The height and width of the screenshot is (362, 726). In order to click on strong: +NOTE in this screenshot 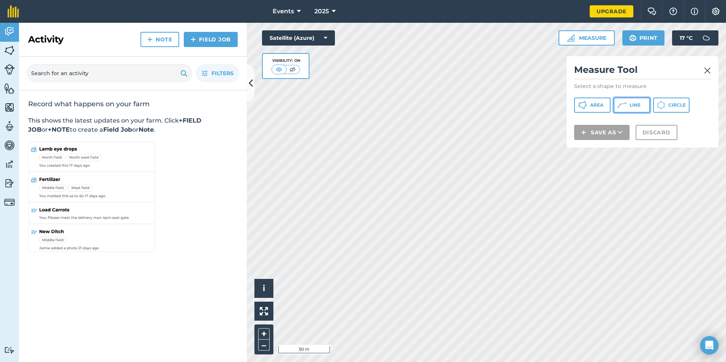, I will do `click(59, 129)`.